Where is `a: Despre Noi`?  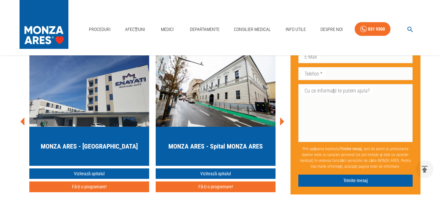 a: Despre Noi is located at coordinates (331, 29).